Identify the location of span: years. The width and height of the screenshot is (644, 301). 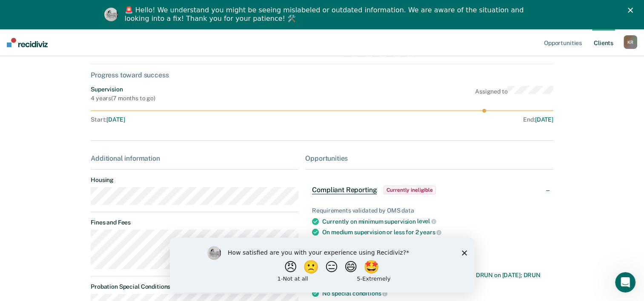
(430, 232).